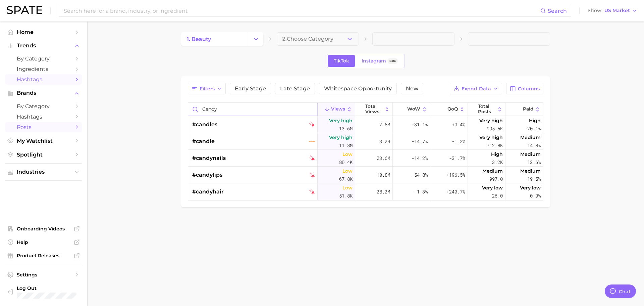  I want to click on button: Trends, so click(44, 46).